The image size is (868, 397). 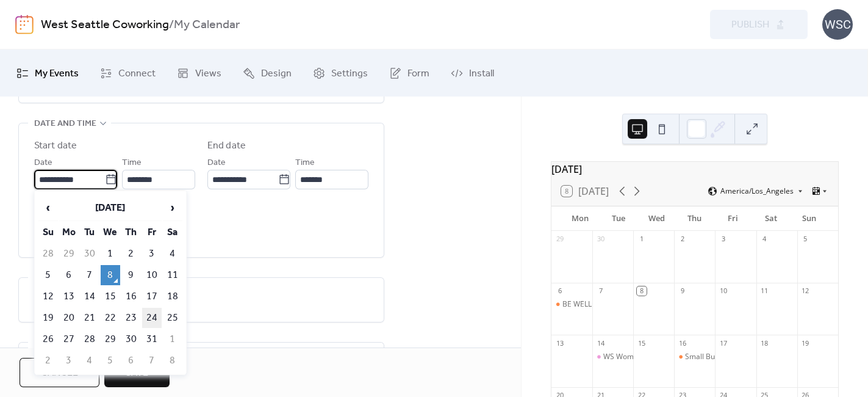 What do you see at coordinates (69, 339) in the screenshot?
I see `td: 27` at bounding box center [69, 339].